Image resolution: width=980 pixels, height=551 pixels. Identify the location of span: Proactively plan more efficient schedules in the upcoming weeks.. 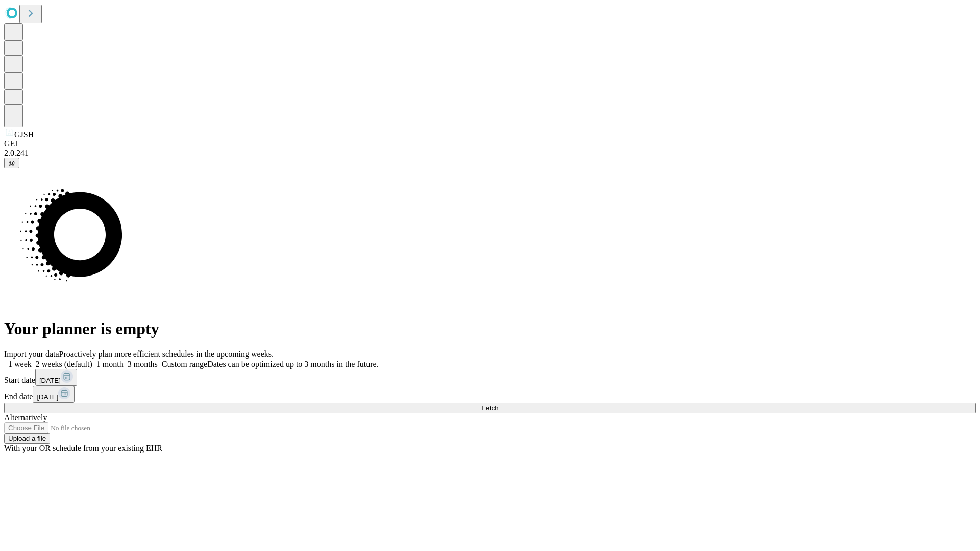
(166, 353).